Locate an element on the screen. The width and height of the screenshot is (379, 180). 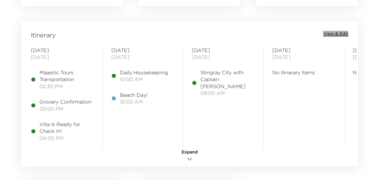
span: Daily Housekeeping is located at coordinates (144, 72).